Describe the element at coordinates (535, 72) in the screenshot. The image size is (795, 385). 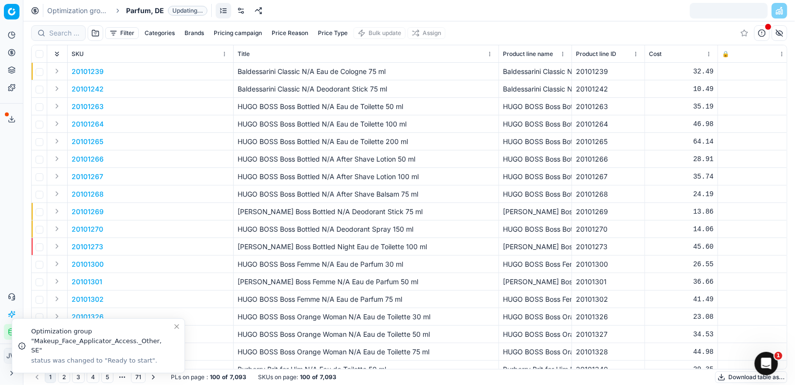
I see `div: Baldessarini Classic N/A Eau de Cologne 75 ml` at that location.